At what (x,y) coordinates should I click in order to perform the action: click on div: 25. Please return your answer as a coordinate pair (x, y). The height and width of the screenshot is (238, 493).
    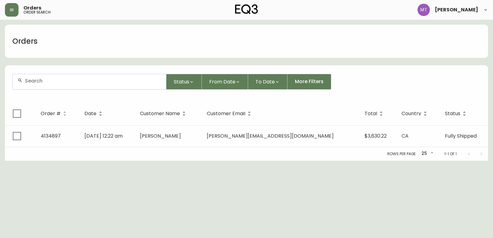
    Looking at the image, I should click on (427, 154).